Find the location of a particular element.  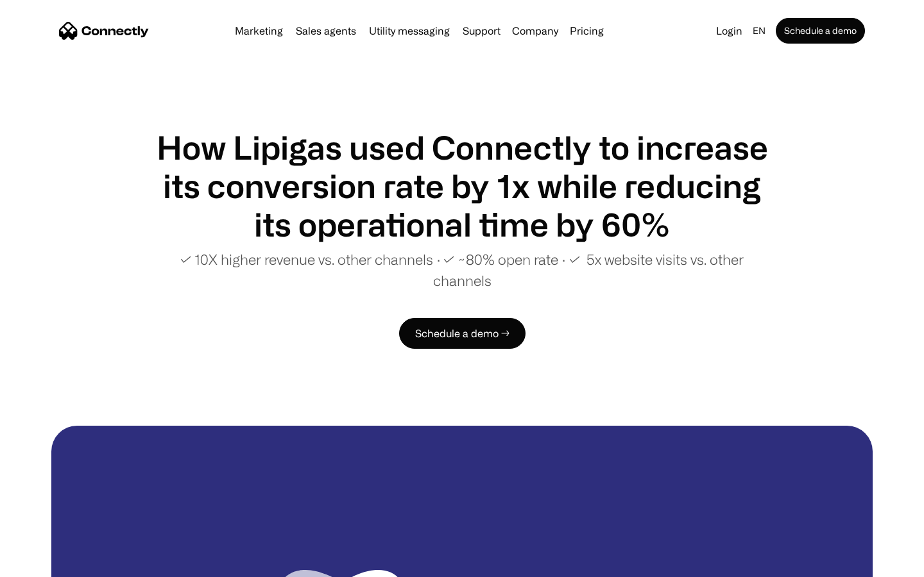

div: Company is located at coordinates (535, 31).